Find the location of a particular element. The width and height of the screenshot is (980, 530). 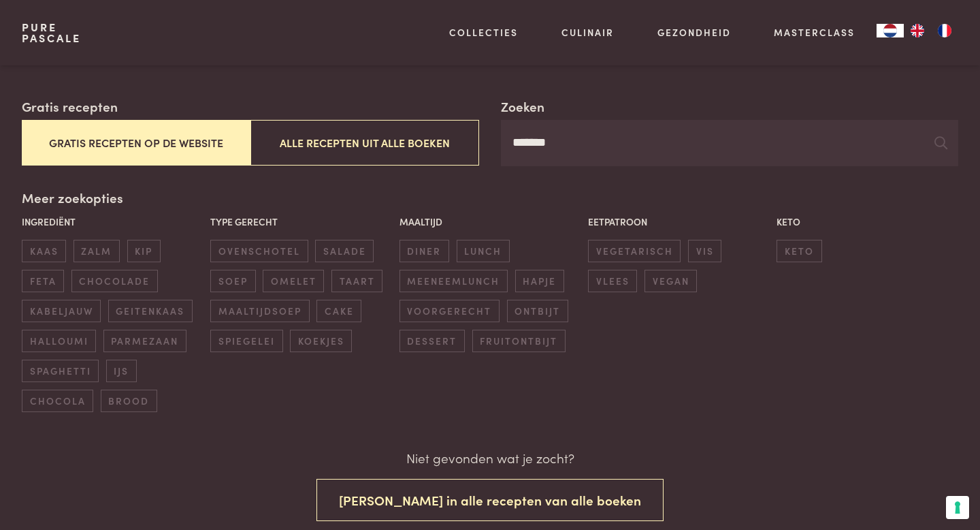

a: Culinair is located at coordinates (587, 32).